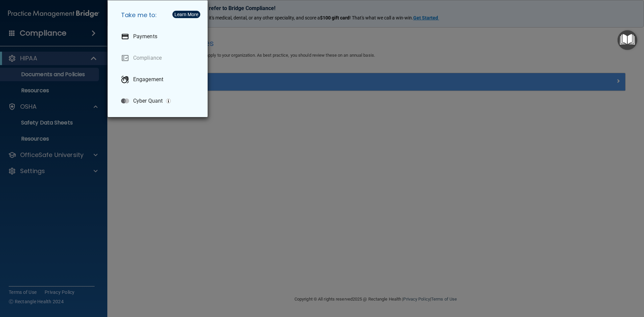 This screenshot has width=644, height=317. I want to click on p: Engagement, so click(148, 80).